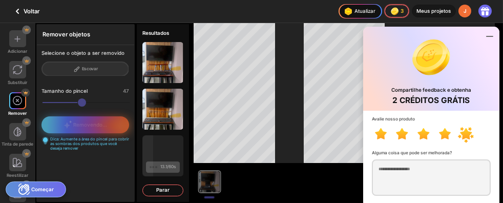  I want to click on font: Adicionar, so click(17, 51).